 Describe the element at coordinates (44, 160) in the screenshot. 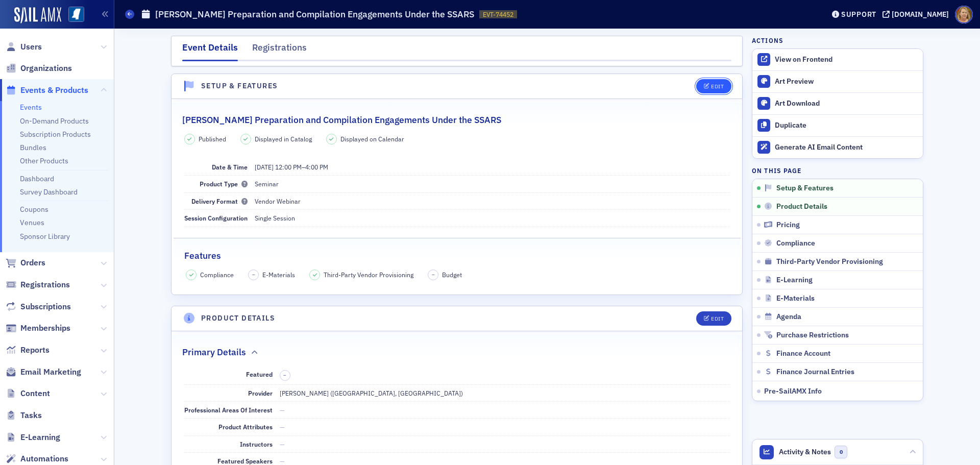

I see `a: Other Products` at that location.